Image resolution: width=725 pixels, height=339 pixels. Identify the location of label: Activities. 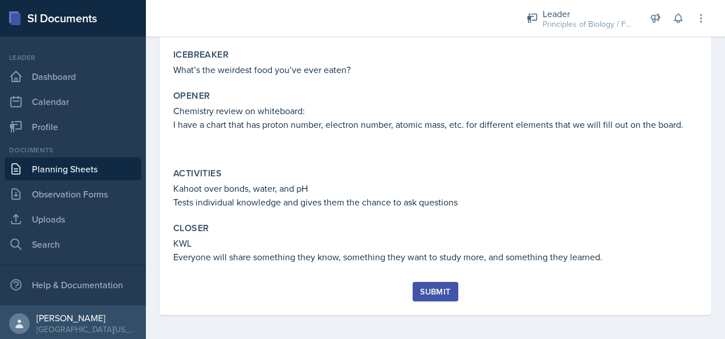
(197, 173).